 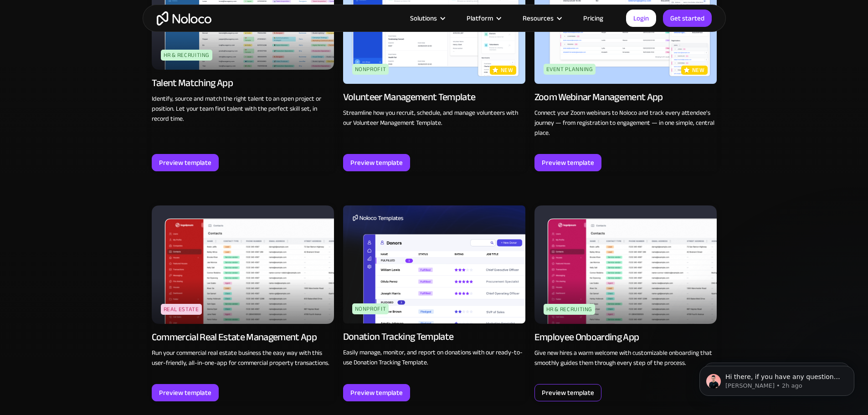 I want to click on div: Zoom Webinar Management App, so click(x=599, y=97).